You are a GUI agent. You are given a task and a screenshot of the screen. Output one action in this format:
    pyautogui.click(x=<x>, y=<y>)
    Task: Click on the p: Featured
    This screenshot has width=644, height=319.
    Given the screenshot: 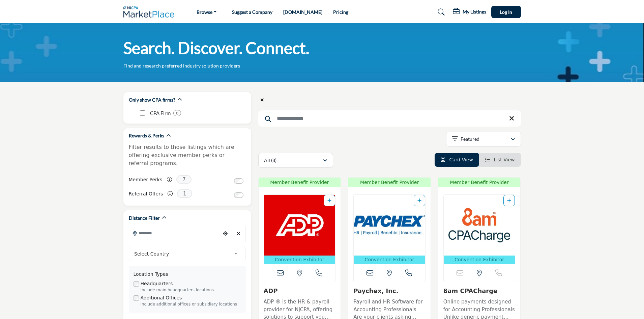 What is the action you would take?
    pyautogui.click(x=470, y=139)
    